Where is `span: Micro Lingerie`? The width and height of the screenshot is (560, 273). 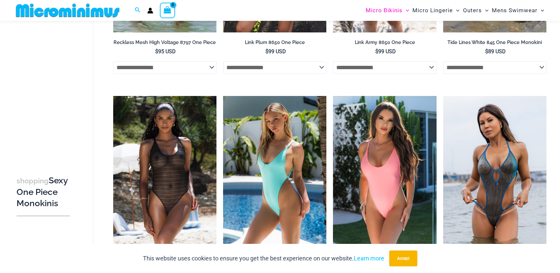 span: Micro Lingerie is located at coordinates (433, 10).